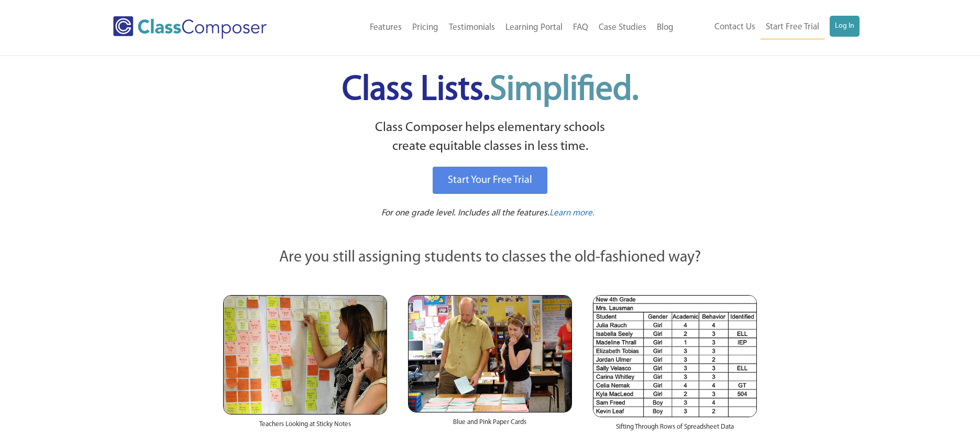 The width and height of the screenshot is (980, 435). What do you see at coordinates (845, 26) in the screenshot?
I see `a: Log In` at bounding box center [845, 26].